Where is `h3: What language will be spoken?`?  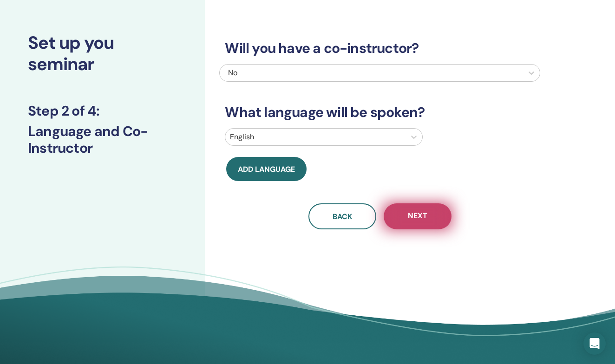 h3: What language will be spoken? is located at coordinates (379, 112).